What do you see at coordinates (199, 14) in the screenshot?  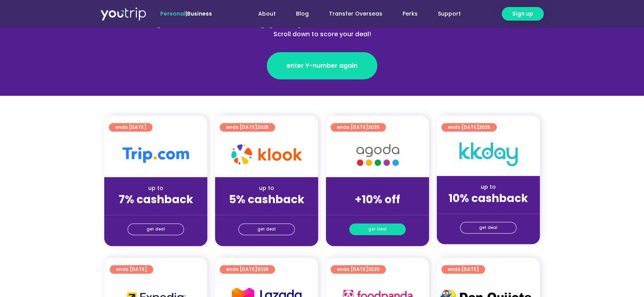 I see `a: Business` at bounding box center [199, 14].